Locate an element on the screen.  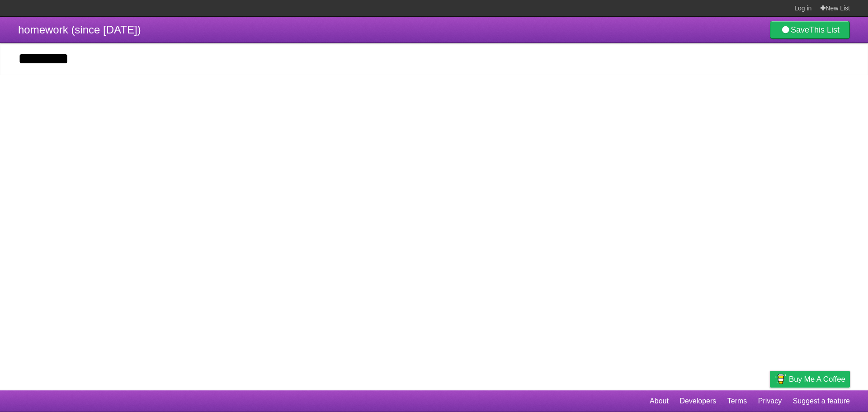
img: Buy me a coffee is located at coordinates (780, 379).